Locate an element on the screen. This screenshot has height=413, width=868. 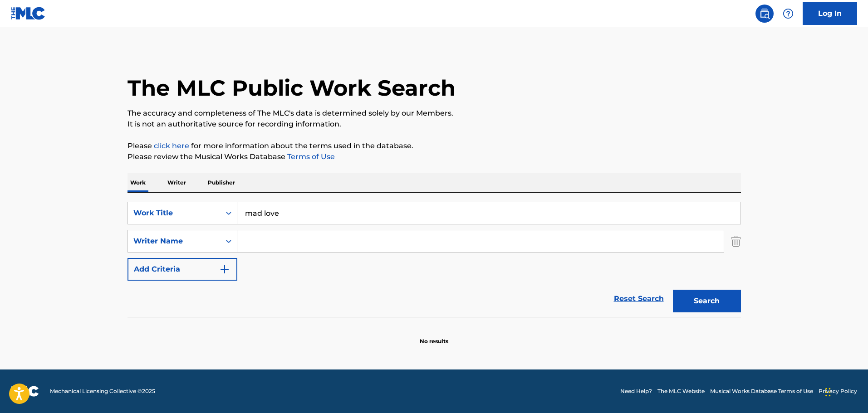
div: Help is located at coordinates (789, 13).